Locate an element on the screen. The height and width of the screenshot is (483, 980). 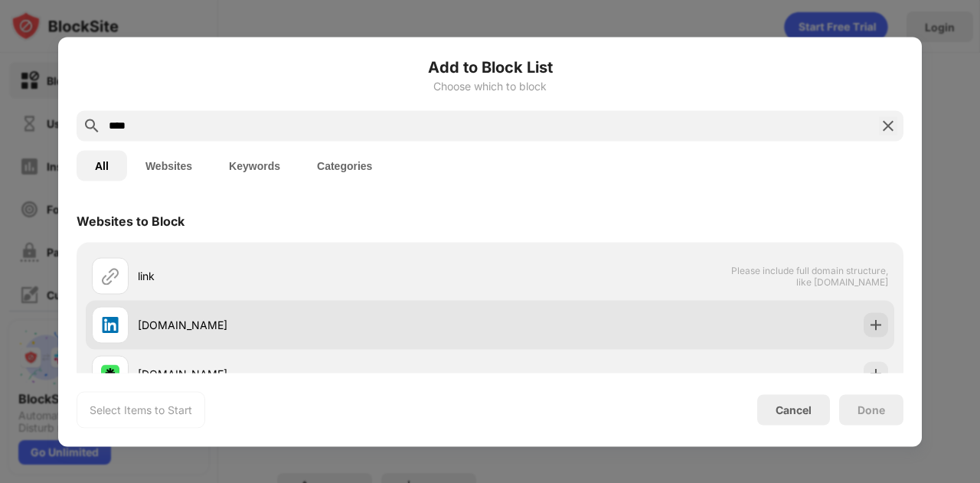
img: search-close is located at coordinates (888, 126).